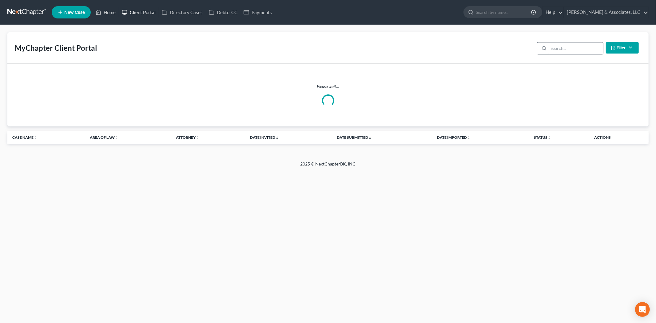 The image size is (656, 323). What do you see at coordinates (575, 48) in the screenshot?
I see `input: Search...` at bounding box center [575, 48].